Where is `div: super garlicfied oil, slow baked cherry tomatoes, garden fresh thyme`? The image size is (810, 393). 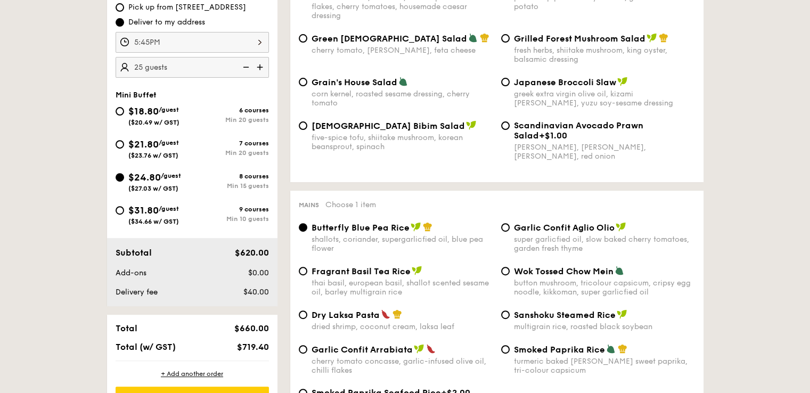
div: super garlicfied oil, slow baked cherry tomatoes, garden fresh thyme is located at coordinates (605, 244).